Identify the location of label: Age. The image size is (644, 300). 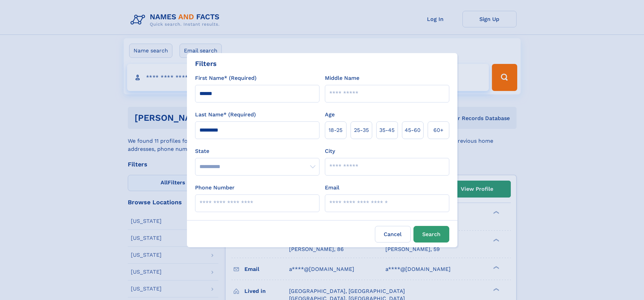
(330, 115).